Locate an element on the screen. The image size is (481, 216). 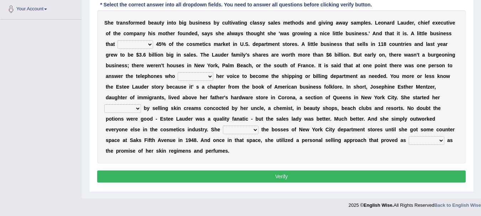
b: 4 is located at coordinates (157, 44).